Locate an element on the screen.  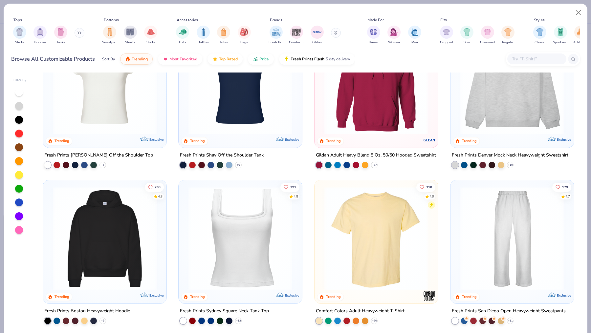
img: 029b8af0-80e6-406f-9fdc-fdf898547912 is located at coordinates (377, 239).